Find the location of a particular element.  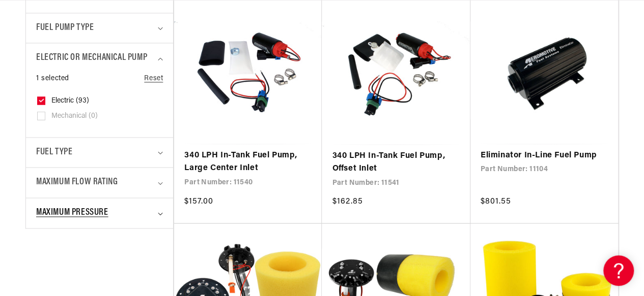

span: Fuel Pump Type is located at coordinates (64, 28).